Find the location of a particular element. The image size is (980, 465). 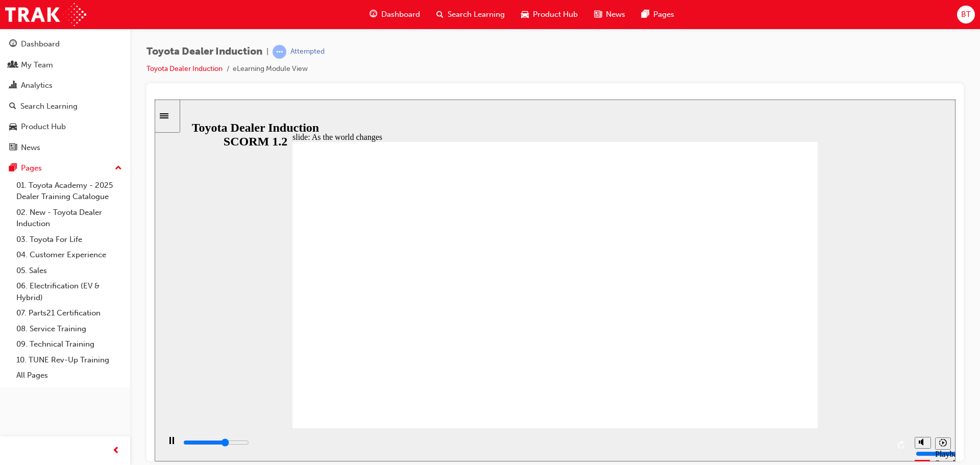

a: Search Learning is located at coordinates (65, 107).